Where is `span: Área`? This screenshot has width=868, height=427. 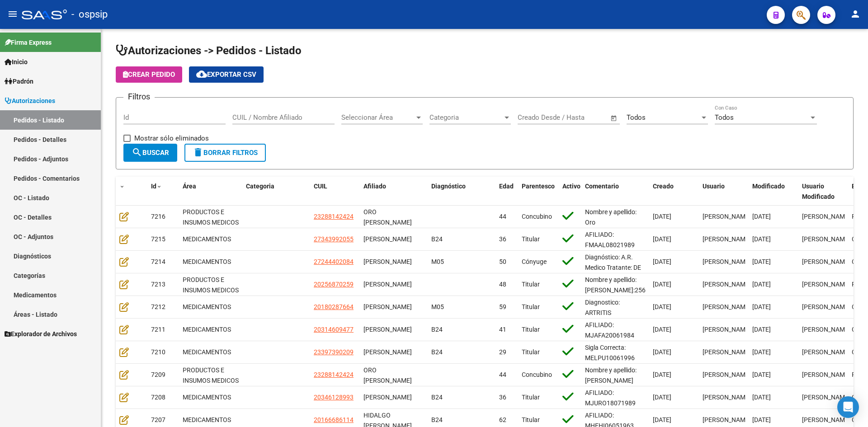 span: Área is located at coordinates (189, 186).